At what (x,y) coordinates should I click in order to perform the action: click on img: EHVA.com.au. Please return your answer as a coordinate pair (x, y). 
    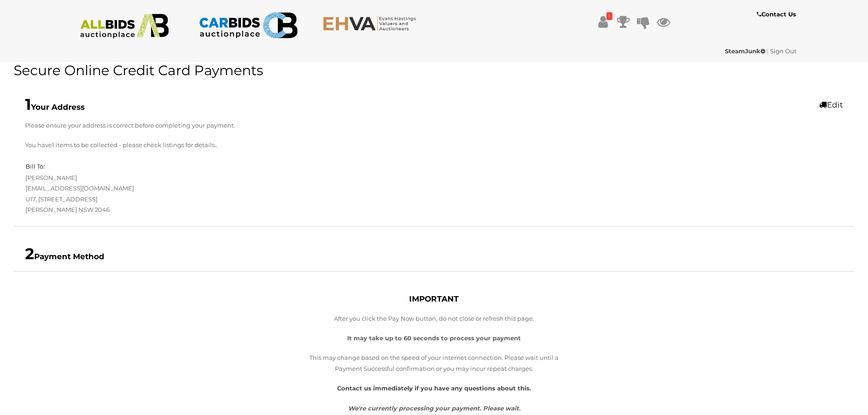
    Looking at the image, I should click on (372, 23).